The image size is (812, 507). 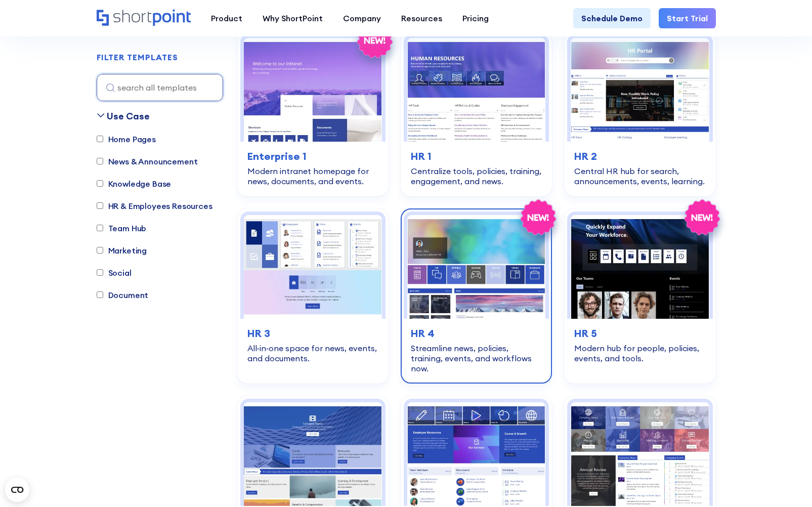 I want to click on h3: Enterprise 1, so click(x=313, y=156).